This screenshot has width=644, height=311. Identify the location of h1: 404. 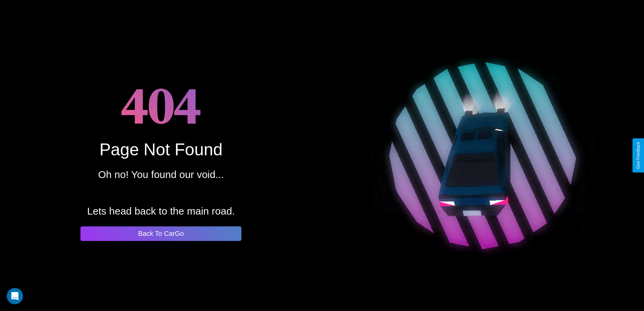
(161, 105).